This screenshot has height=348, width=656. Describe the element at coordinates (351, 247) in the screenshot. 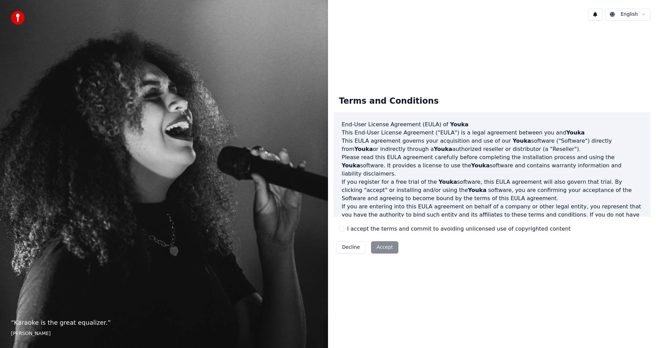

I see `button: Decline` at that location.